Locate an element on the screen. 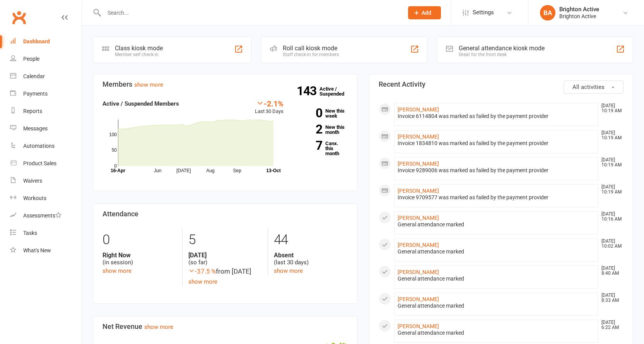 This screenshot has width=644, height=344. div: Invoice 9709577 was marked as failed by the payment provider is located at coordinates (496, 197).